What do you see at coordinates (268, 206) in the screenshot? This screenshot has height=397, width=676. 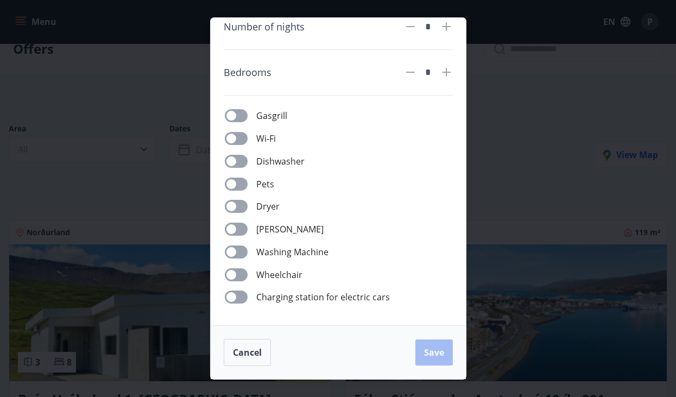 I see `span: Dryer` at bounding box center [268, 206].